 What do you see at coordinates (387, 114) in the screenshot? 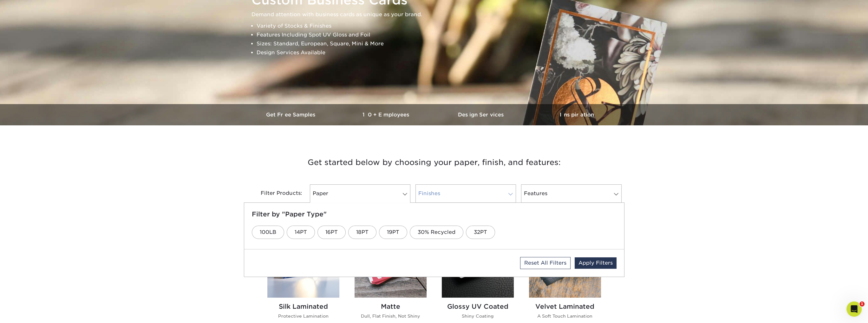
I see `a: 10+ Employees` at bounding box center [387, 114].